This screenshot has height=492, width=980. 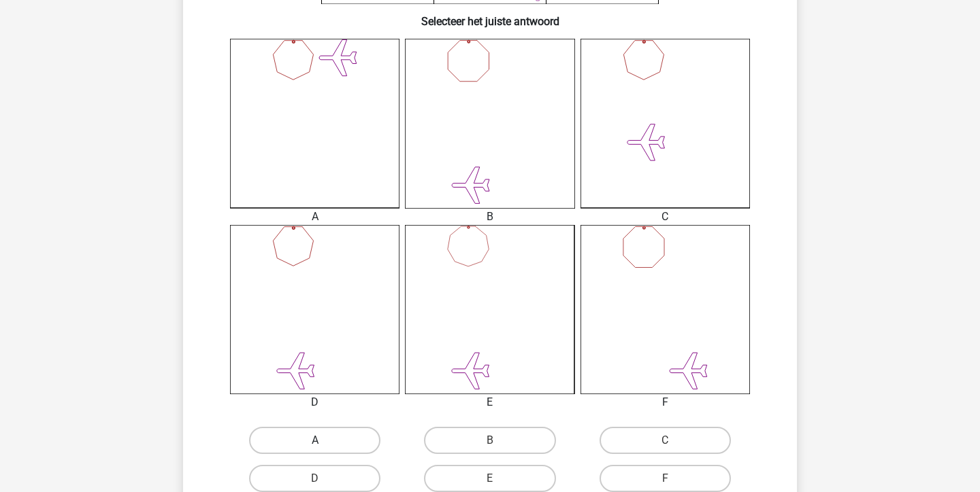 What do you see at coordinates (665, 403) in the screenshot?
I see `div: F` at bounding box center [665, 403].